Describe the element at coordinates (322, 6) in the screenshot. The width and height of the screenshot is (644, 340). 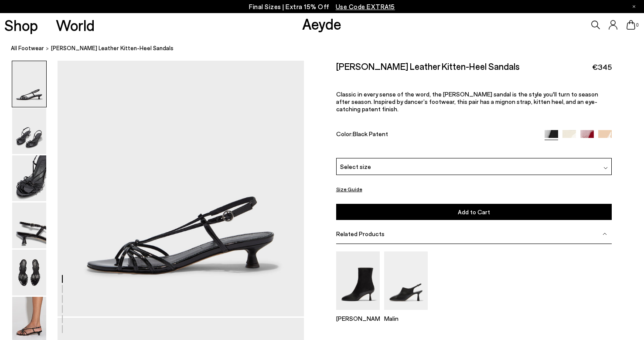
I see `p: Final Sizes | Extra 15% Off` at that location.